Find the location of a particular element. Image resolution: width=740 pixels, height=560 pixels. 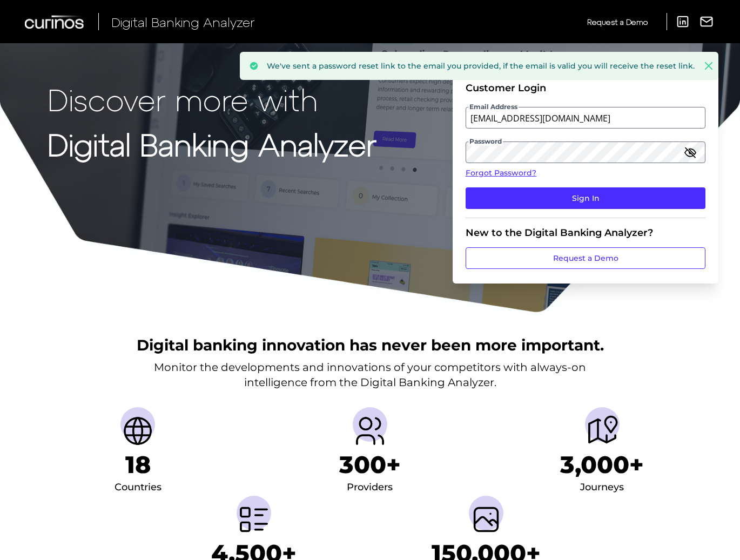

div: New to the Digital Banking Analyzer? is located at coordinates (585, 233).